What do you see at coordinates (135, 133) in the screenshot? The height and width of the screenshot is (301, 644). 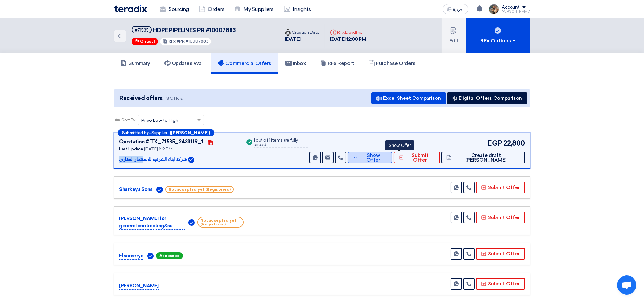 I see `span: Submitted by` at bounding box center [135, 133].